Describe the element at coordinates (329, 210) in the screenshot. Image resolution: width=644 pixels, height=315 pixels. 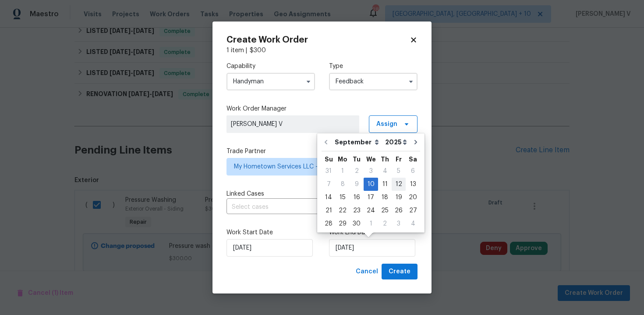
I see `div: 21` at that location.